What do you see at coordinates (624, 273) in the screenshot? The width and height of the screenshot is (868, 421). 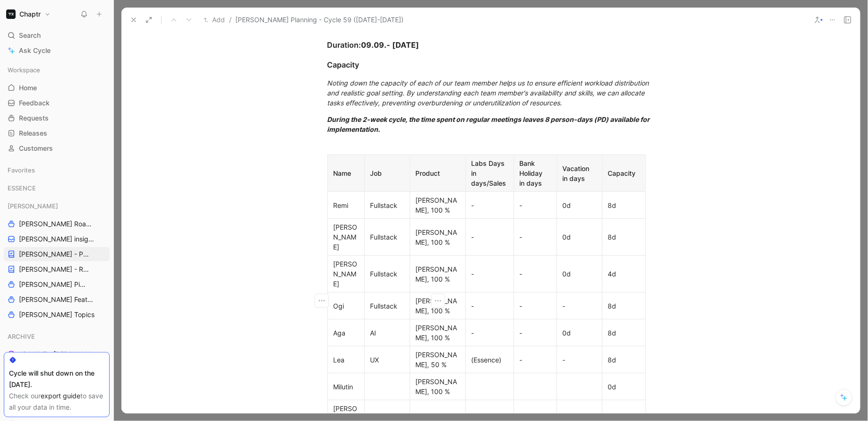 I see `div: 4d` at bounding box center [624, 273].